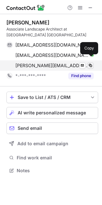 Image resolution: width=102 pixels, height=205 pixels. Describe the element at coordinates (52, 97) in the screenshot. I see `button: save-profile-one-click` at that location.